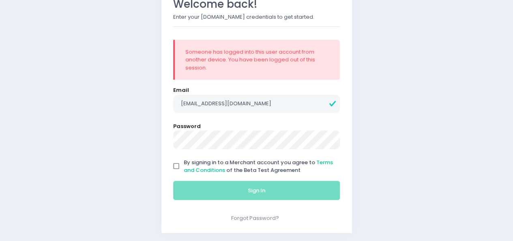 This screenshot has width=513, height=241. I want to click on button: Sign In, so click(257, 190).